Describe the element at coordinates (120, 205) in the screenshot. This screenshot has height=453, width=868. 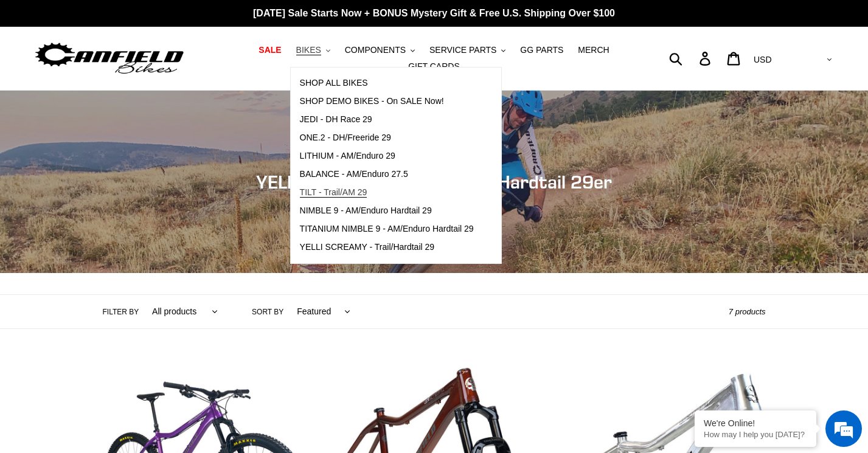
I see `span: We're online!` at that location.